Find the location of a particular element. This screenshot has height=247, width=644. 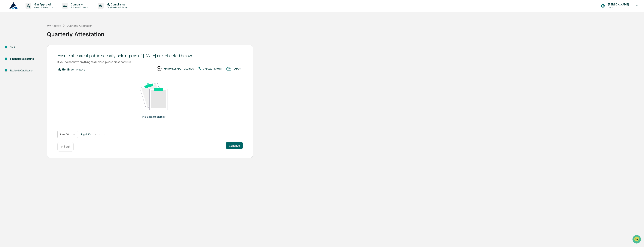

p: How can we help? is located at coordinates (36, 11).